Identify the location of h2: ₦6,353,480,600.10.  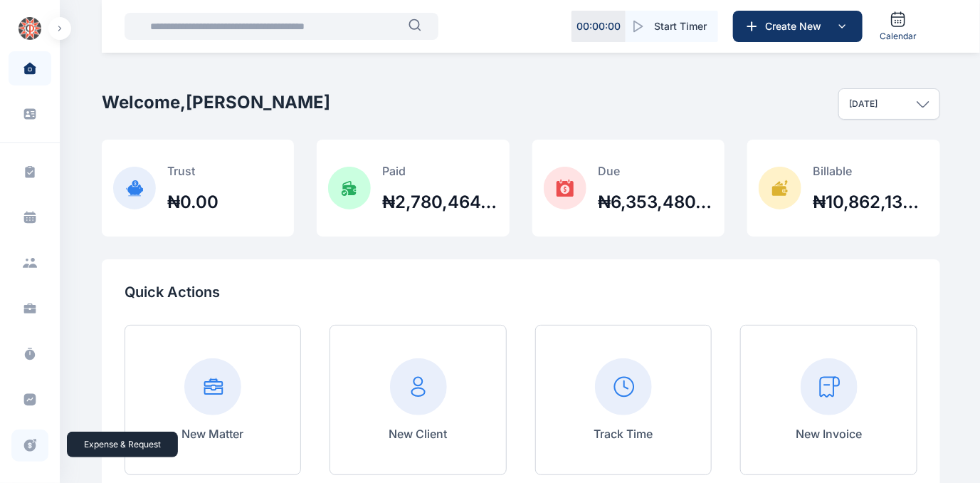
(655, 202).